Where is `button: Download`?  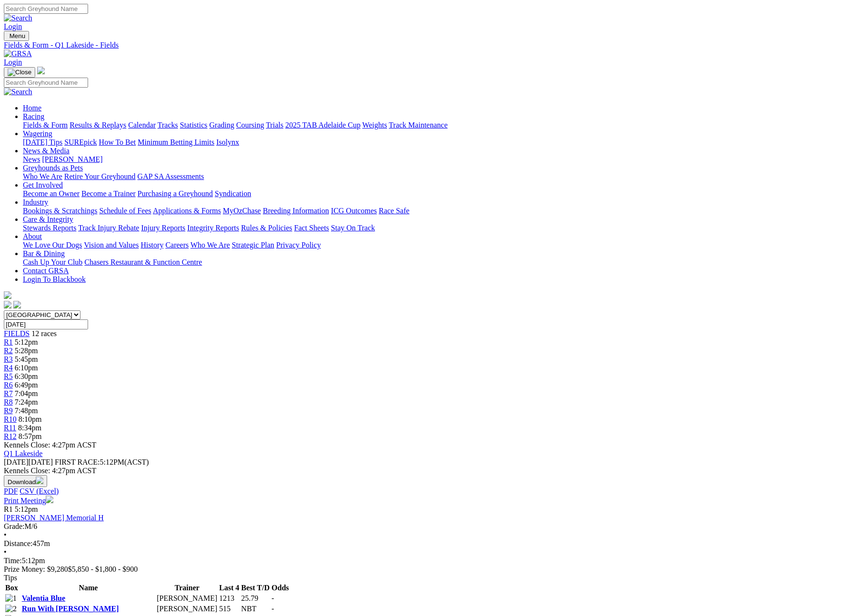 button: Download is located at coordinates (26, 480).